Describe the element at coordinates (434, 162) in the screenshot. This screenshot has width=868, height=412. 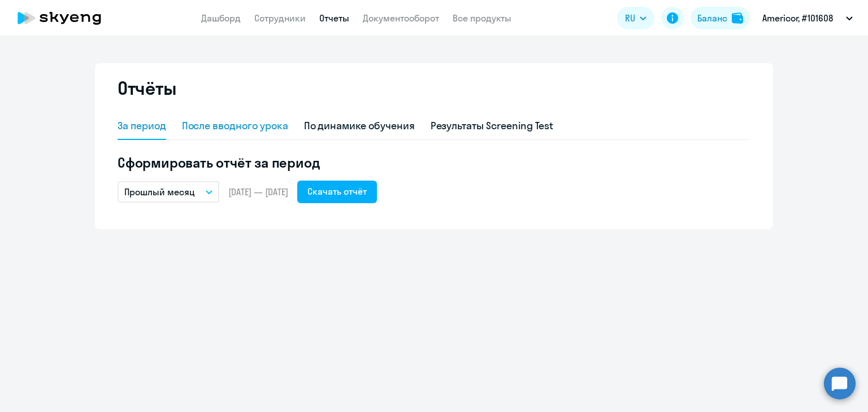
I see `h5: Сформировать отчёт за период` at that location.